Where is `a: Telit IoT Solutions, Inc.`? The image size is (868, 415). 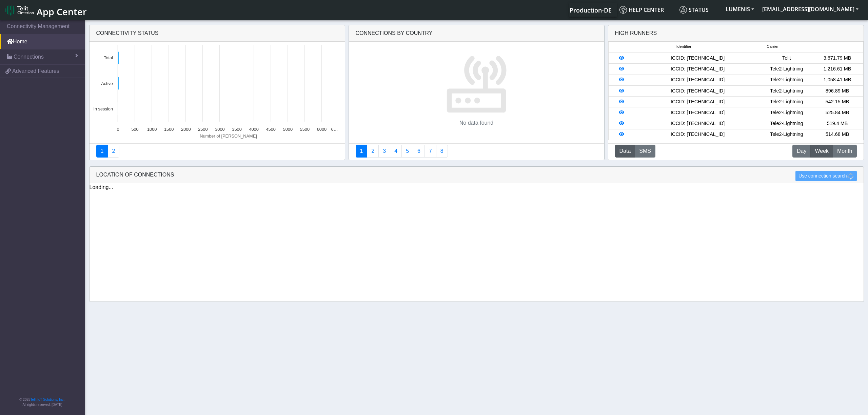 a: Telit IoT Solutions, Inc. is located at coordinates (47, 400).